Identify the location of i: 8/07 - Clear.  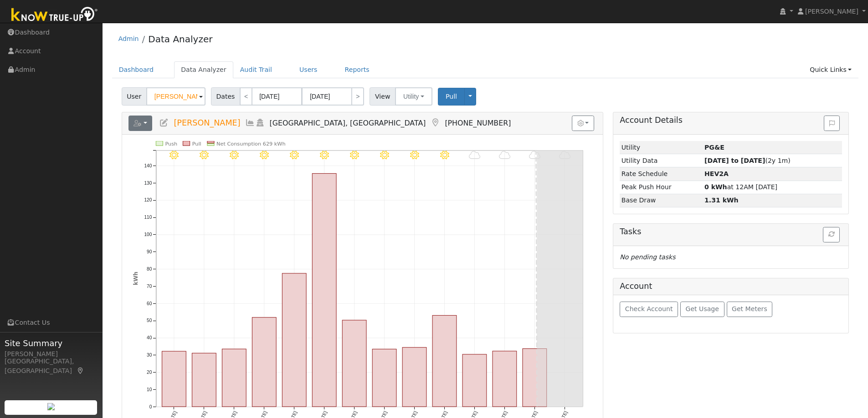
(264, 155).